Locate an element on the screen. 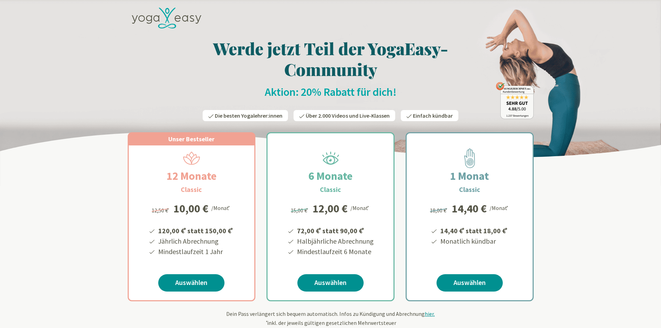 The width and height of the screenshot is (661, 328). span: Über 2.000 Videos und Live-Klassen is located at coordinates (348, 116).